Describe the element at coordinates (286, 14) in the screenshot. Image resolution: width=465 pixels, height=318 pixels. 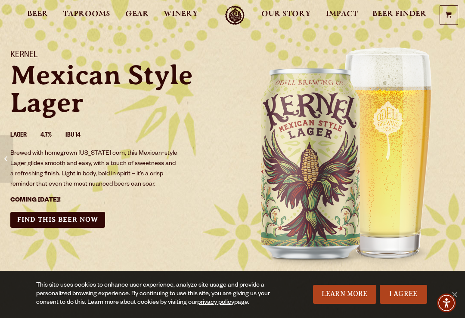
I see `span: Our Story` at that location.